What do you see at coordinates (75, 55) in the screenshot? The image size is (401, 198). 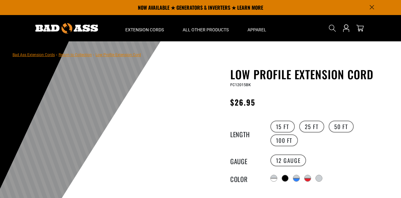 I see `a: Return to Collection` at bounding box center [75, 55].